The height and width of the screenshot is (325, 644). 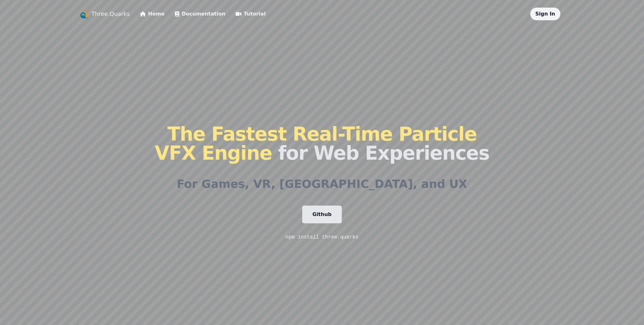 I want to click on span: The Fastest Real-Time Particle VFX Engine, so click(x=316, y=144).